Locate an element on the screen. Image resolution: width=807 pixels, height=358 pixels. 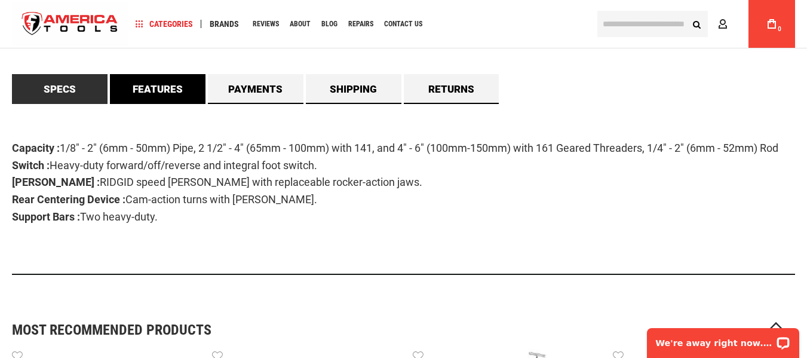
strong: Most Recommended Products is located at coordinates (382, 330).